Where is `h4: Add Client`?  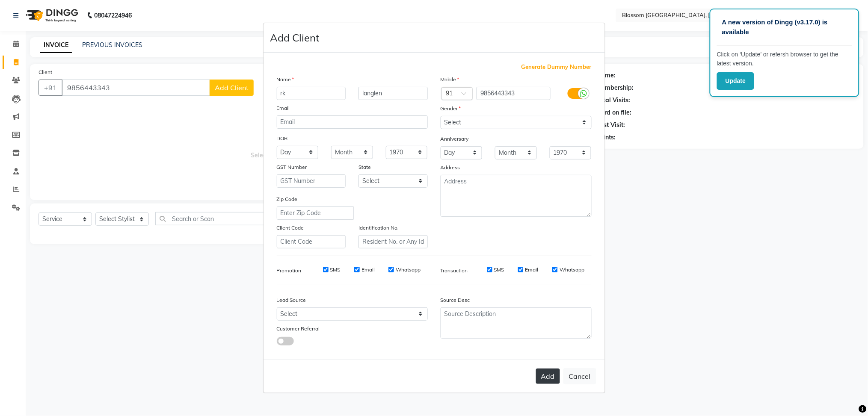
h4: Add Client is located at coordinates (295, 37).